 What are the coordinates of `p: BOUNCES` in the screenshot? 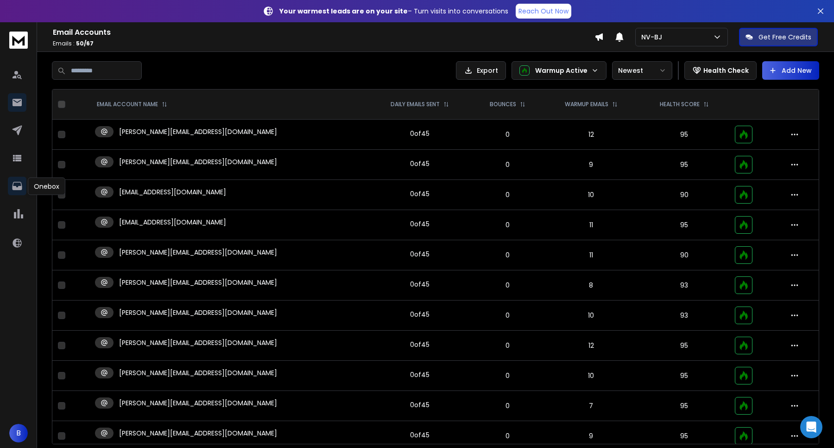 It's located at (503, 104).